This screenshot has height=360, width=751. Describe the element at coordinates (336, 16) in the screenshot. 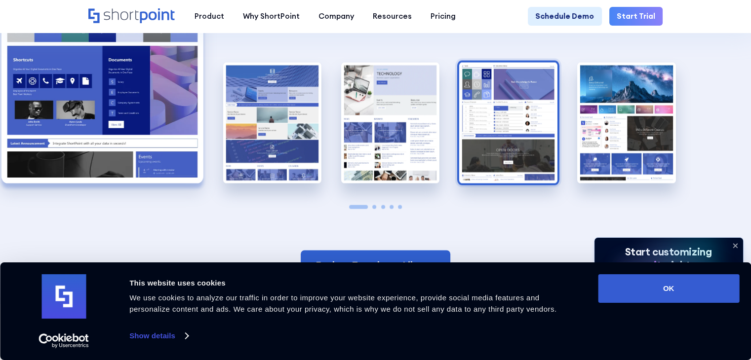

I see `a: Company` at that location.